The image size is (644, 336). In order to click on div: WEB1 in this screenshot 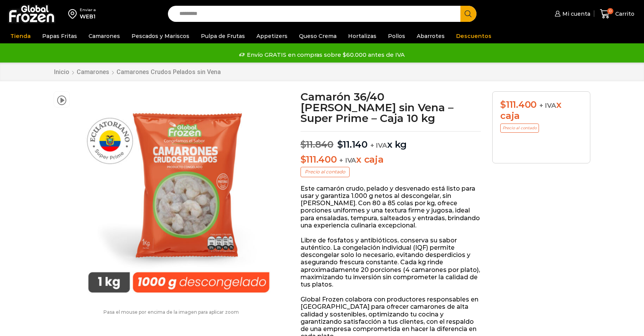, I will do `click(88, 16)`.